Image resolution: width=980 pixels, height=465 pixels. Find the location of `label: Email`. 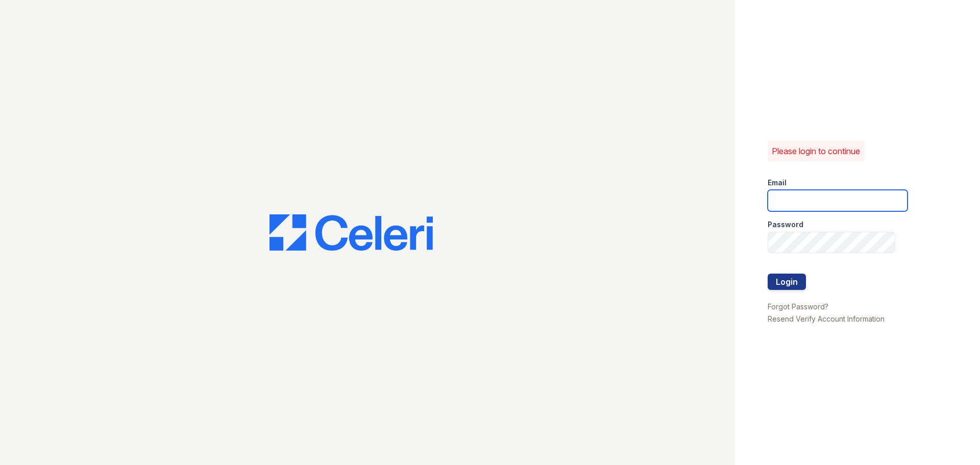

label: Email is located at coordinates (777, 183).